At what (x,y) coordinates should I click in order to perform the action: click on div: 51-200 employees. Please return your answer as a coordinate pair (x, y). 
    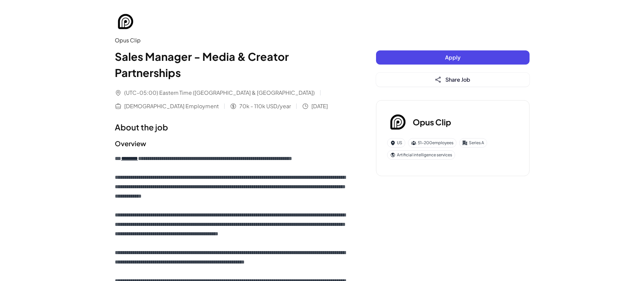
    Looking at the image, I should click on (432, 143).